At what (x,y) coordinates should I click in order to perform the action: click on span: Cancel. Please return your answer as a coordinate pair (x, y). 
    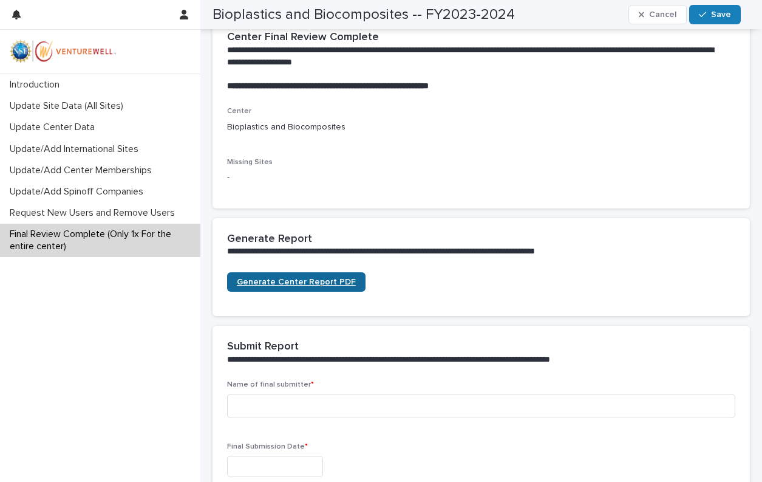
    Looking at the image, I should click on (663, 15).